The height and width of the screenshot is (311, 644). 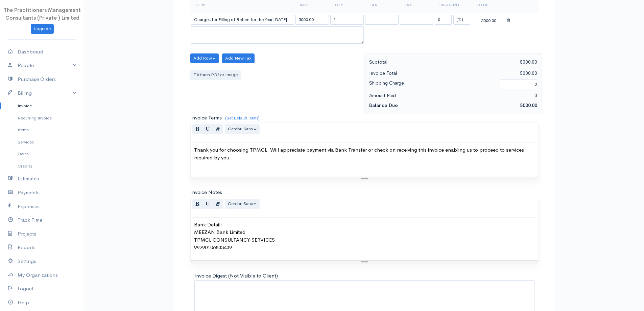 I want to click on strong: Balance Due, so click(x=384, y=105).